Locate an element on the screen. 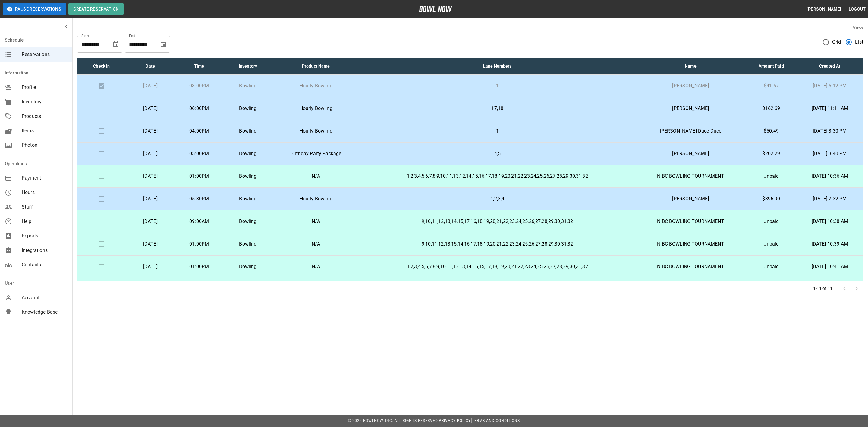 Image resolution: width=868 pixels, height=427 pixels. img: logo is located at coordinates (435, 9).